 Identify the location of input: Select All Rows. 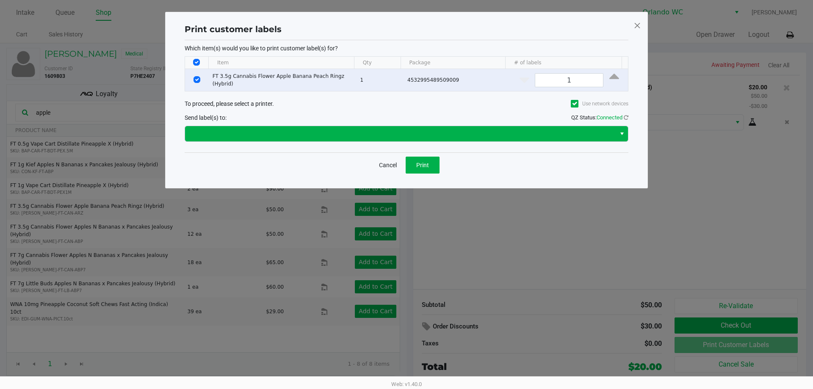
(197, 62).